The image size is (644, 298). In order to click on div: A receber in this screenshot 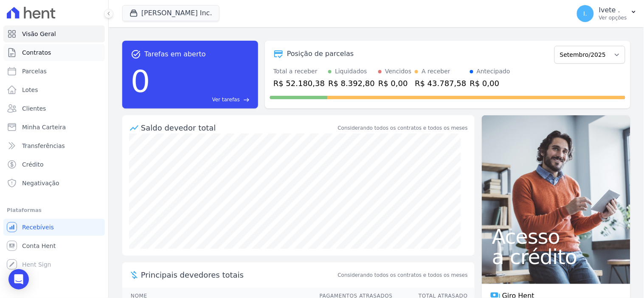, I will do `click(436, 71)`.